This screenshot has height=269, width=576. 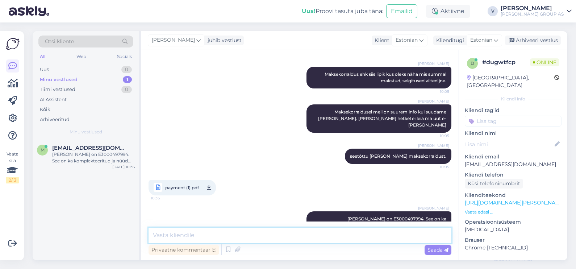 I want to click on span: M, so click(x=42, y=150).